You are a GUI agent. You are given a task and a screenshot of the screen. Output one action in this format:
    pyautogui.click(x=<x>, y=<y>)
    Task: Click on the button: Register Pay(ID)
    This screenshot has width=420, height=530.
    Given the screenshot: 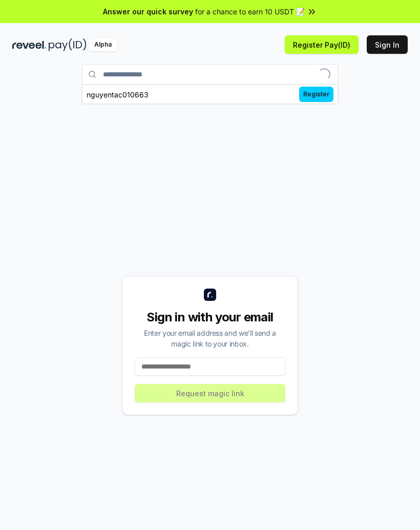 What is the action you would take?
    pyautogui.click(x=321, y=45)
    